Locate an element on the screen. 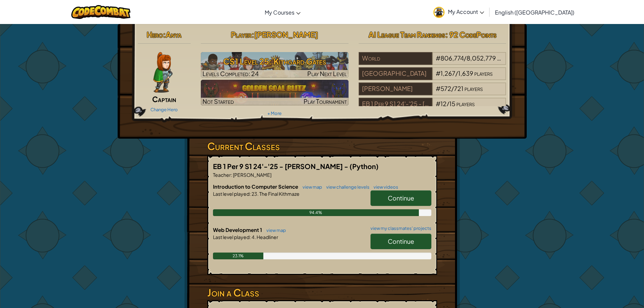 This screenshot has width=644, height=308. span: : 92 CodePoints is located at coordinates (471, 35).